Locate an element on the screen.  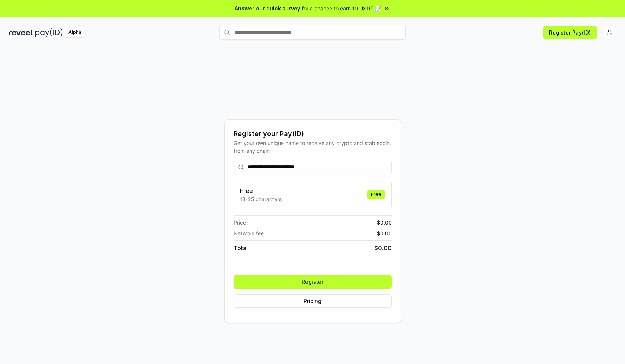
div: Free is located at coordinates (376, 195).